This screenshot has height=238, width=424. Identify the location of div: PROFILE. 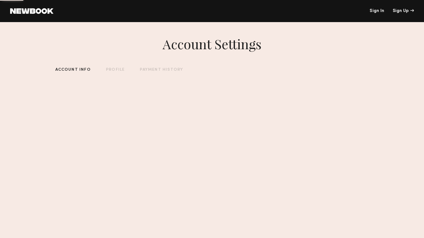
(115, 70).